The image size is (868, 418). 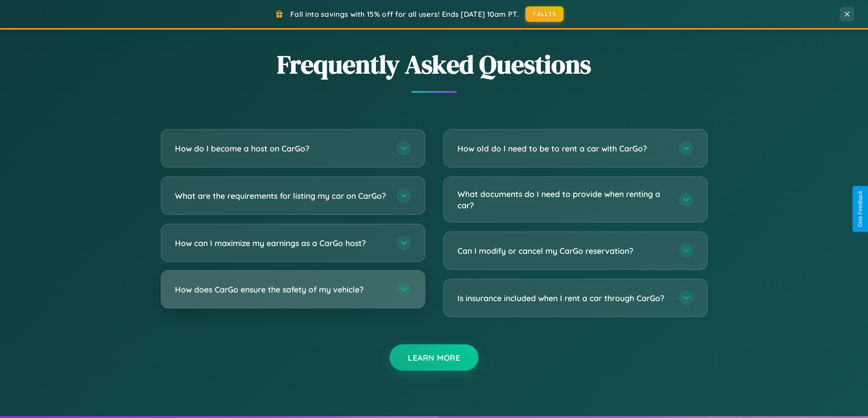 I want to click on h3: How old do I need to be to rent a car with CarGo?, so click(x=563, y=149).